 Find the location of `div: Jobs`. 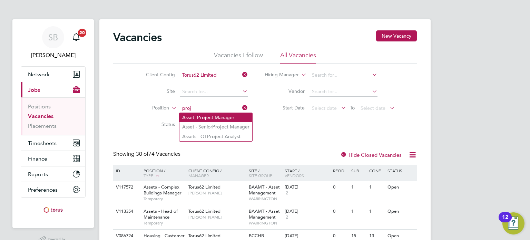

div: Jobs is located at coordinates (53, 116).